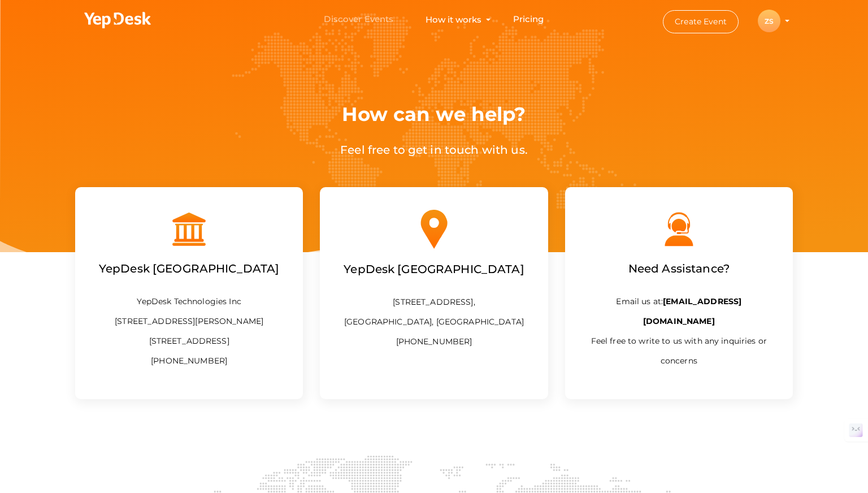 This screenshot has width=868, height=493. What do you see at coordinates (701, 22) in the screenshot?
I see `button: Create Event` at bounding box center [701, 22].